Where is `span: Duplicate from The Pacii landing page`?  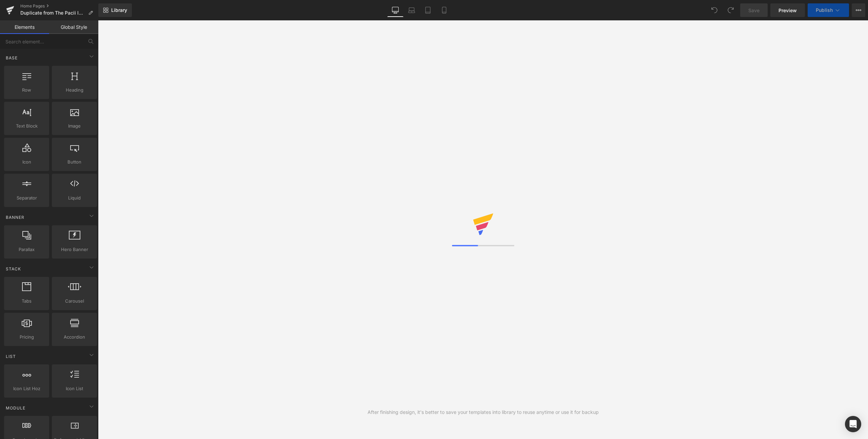 span: Duplicate from The Pacii landing page is located at coordinates (53, 13).